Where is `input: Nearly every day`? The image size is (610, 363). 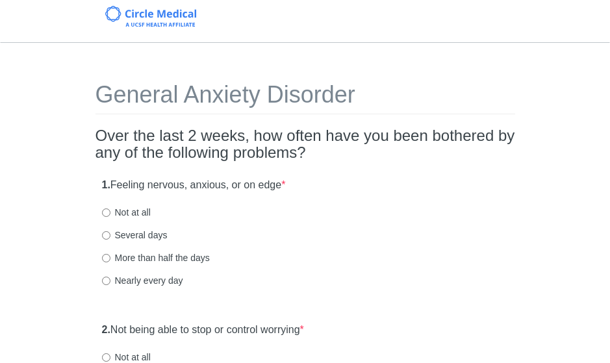 input: Nearly every day is located at coordinates (106, 281).